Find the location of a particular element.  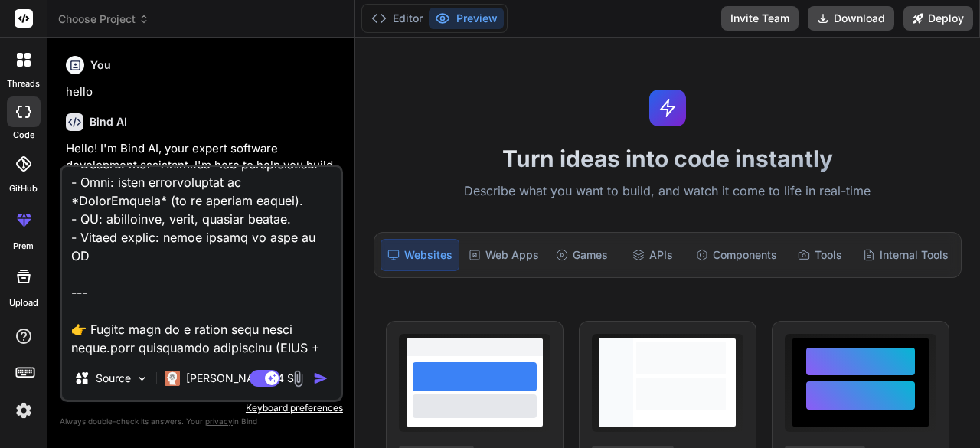

img: Claude 4 Sonnet is located at coordinates (172, 378).